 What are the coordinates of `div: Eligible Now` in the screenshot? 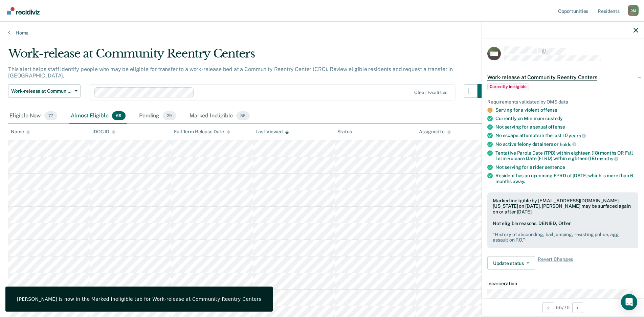 It's located at (33, 116).